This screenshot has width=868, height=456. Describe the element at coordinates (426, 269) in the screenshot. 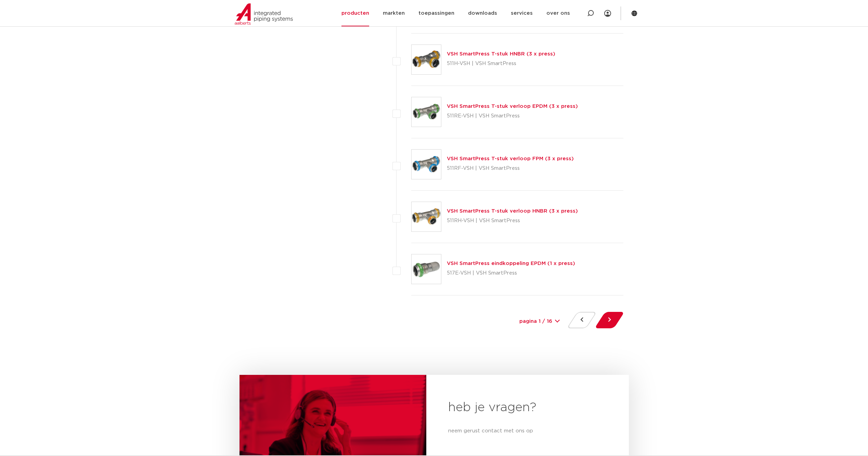

I see `img: Thumbnail for VSH SmartPress eindkoppeling EPDM (1 x press)` at that location.